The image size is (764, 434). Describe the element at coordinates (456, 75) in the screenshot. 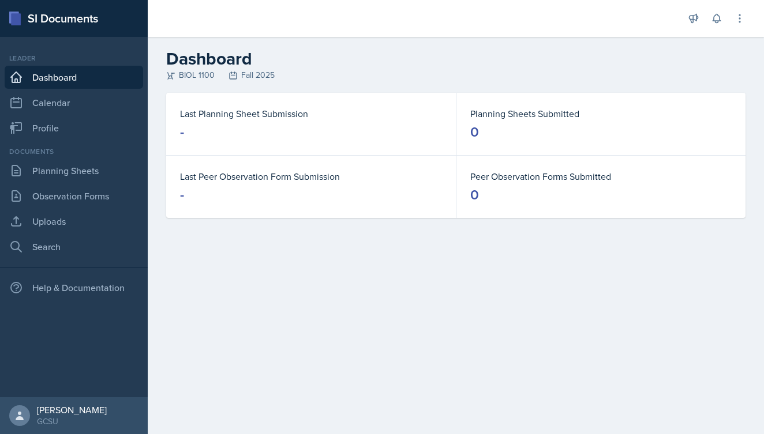

I see `div: BIOL 1100 Fall 2025` at that location.